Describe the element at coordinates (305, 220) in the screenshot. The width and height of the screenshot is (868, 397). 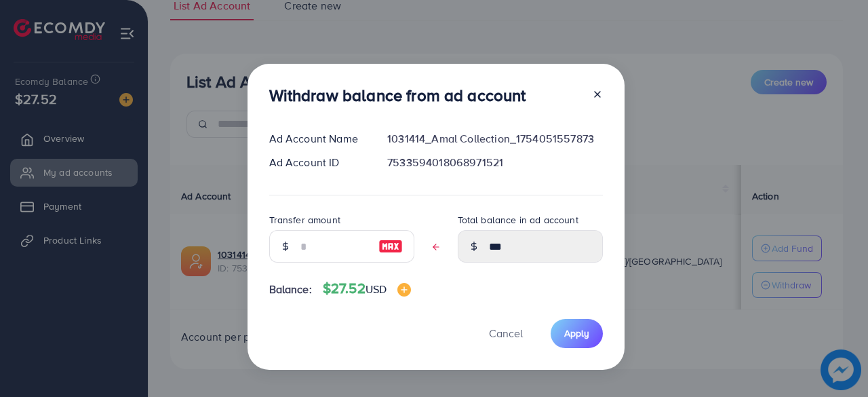
I see `label: Transfer amount` at that location.